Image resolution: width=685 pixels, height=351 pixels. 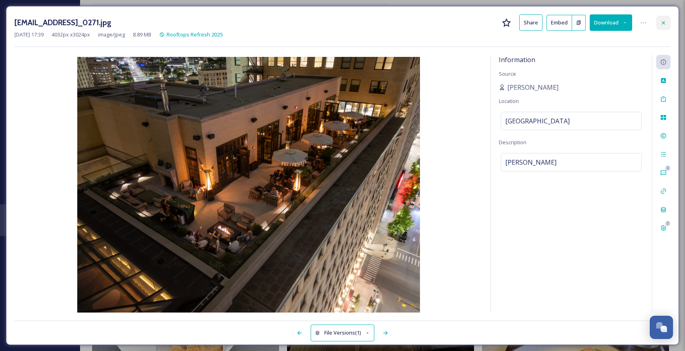 I want to click on span: Rooftops Refresh 2025, so click(x=195, y=34).